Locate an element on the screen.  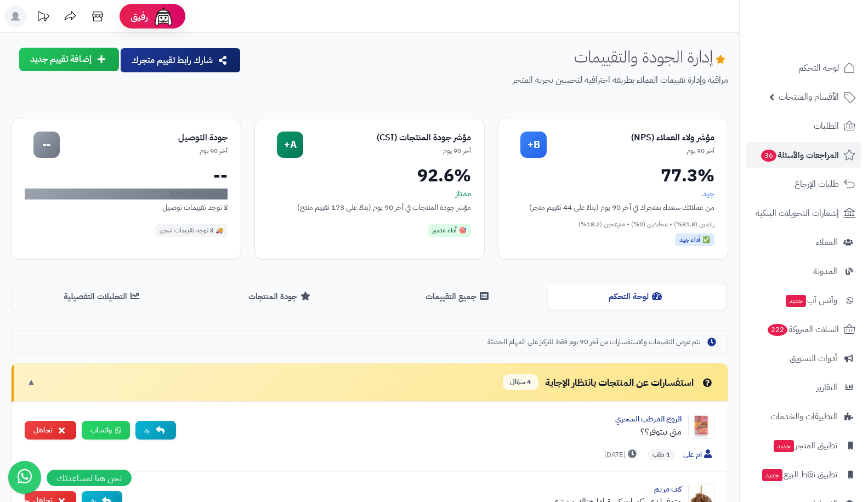
a: المدونة is located at coordinates (804, 272).